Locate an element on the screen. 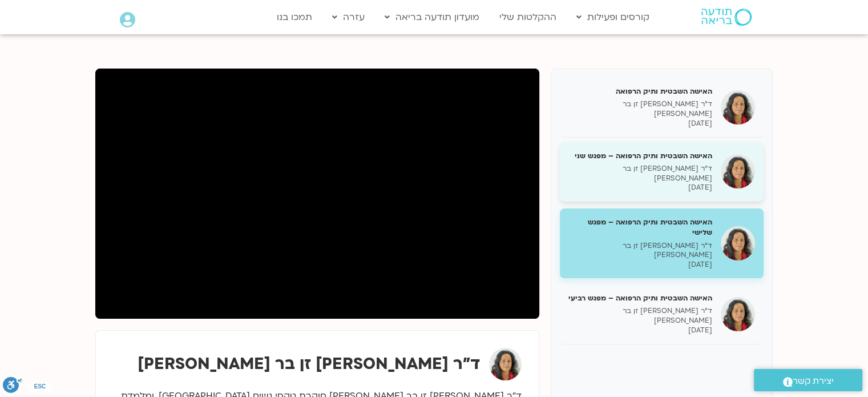  span: יצירת קשר is located at coordinates (813, 381).